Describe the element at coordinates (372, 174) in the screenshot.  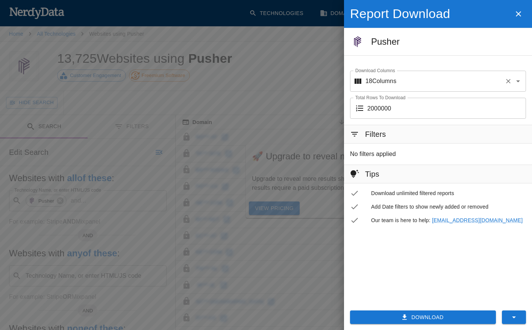
I see `h6: Tips` at that location.